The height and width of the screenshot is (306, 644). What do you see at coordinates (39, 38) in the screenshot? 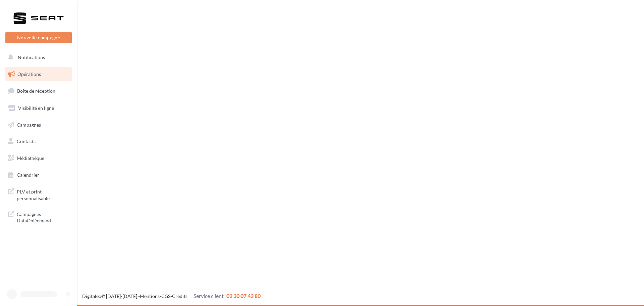
I see `button: Nouvelle campagne` at bounding box center [39, 38].